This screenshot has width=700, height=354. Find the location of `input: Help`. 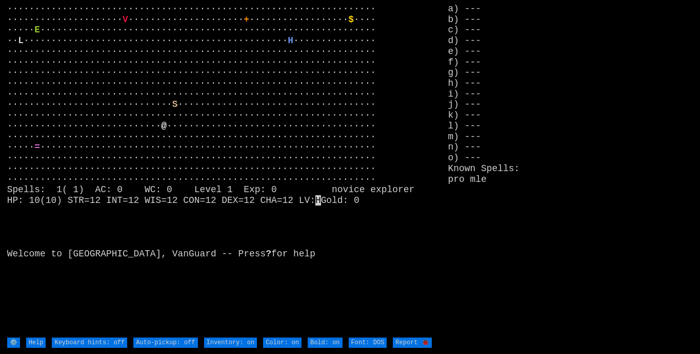

input: Help is located at coordinates (36, 342).